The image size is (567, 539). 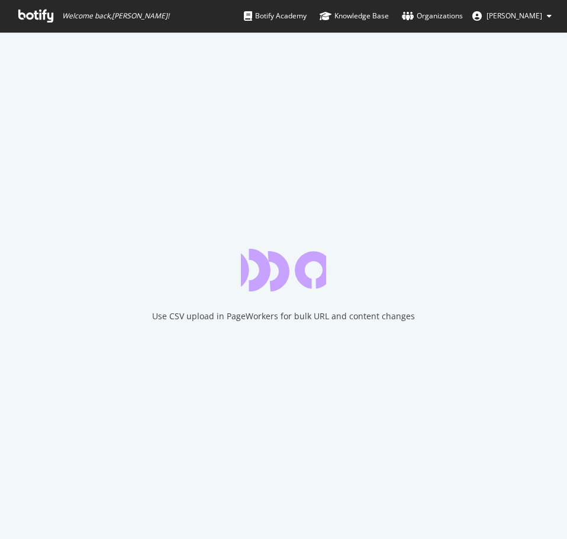 I want to click on div: animation, so click(x=284, y=270).